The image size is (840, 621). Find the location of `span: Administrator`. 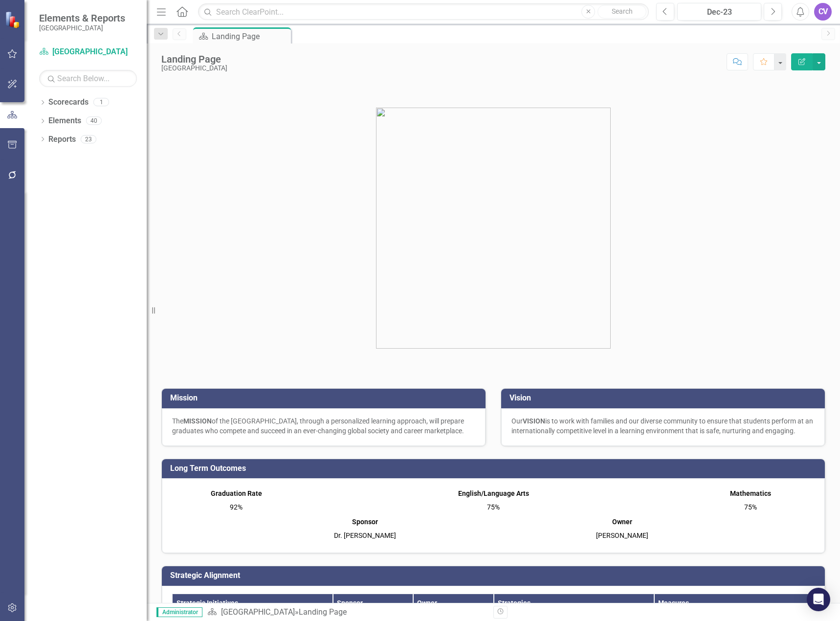

span: Administrator is located at coordinates (180, 612).